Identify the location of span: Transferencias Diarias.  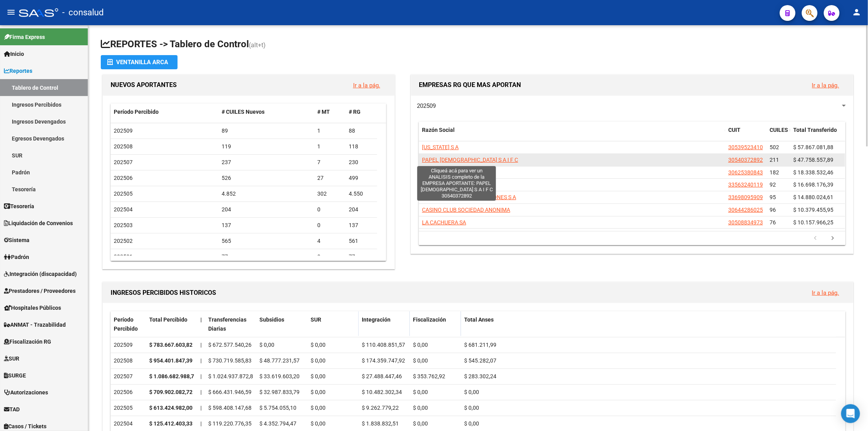
(227, 324).